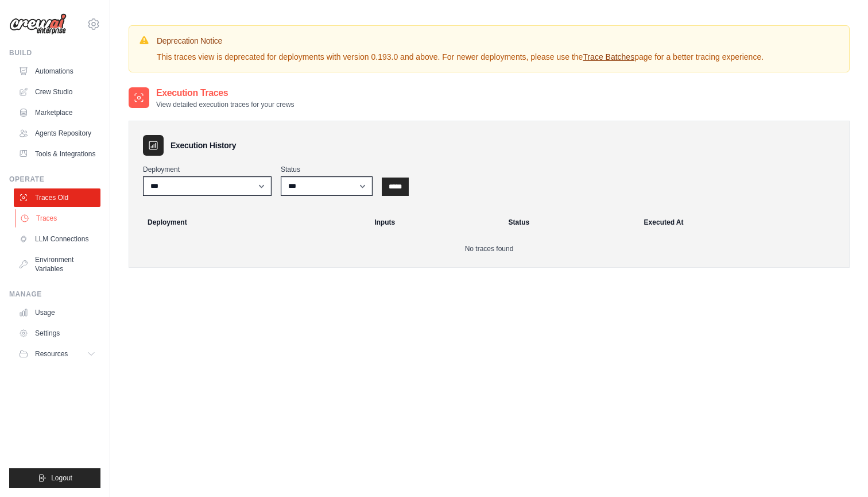  Describe the element at coordinates (225, 105) in the screenshot. I see `p: View detailed execution traces for your crews` at that location.